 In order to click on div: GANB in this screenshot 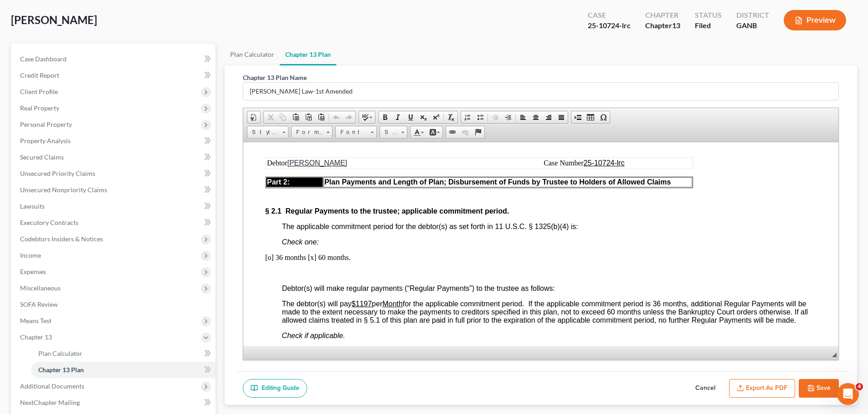, I will do `click(753, 25)`.